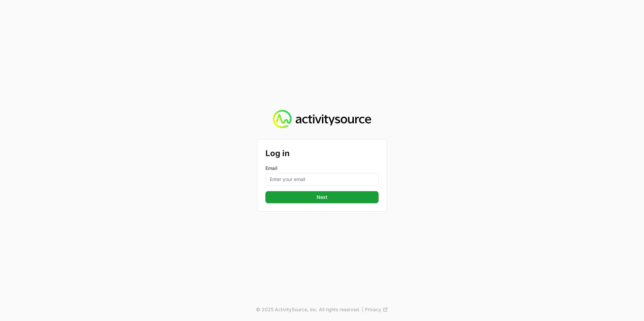 The height and width of the screenshot is (321, 644). Describe the element at coordinates (376, 310) in the screenshot. I see `a: Privacy` at that location.